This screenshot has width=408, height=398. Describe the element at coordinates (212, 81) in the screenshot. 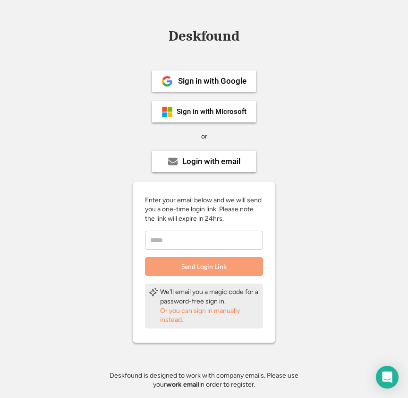

I see `div: Sign in with Google` at that location.